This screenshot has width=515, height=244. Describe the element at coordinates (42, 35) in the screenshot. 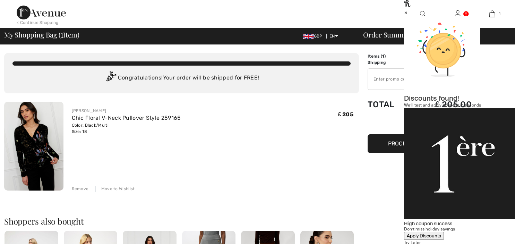

I see `span: My Shopping Bag ( Item)` at that location.